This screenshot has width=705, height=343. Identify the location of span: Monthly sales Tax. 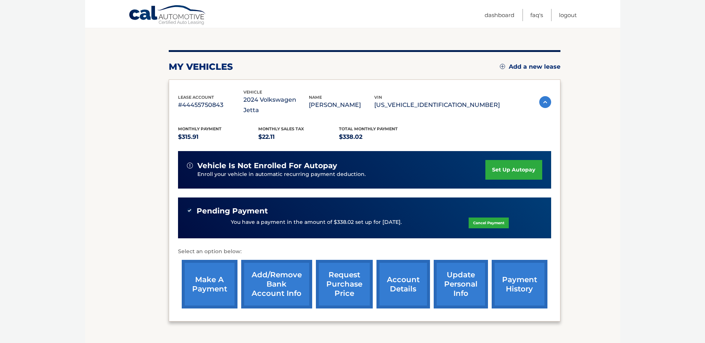
(281, 129).